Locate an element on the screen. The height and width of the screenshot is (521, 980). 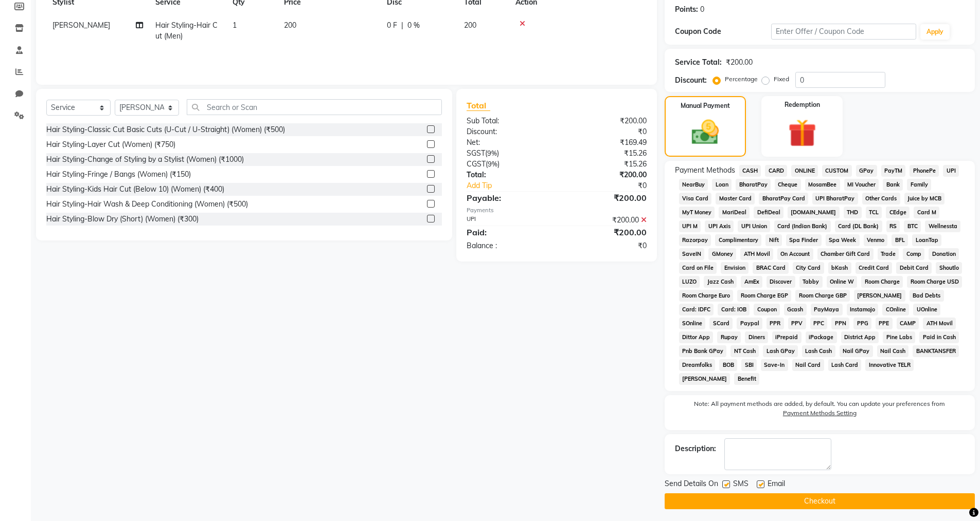
span: PPG is located at coordinates (862, 323).